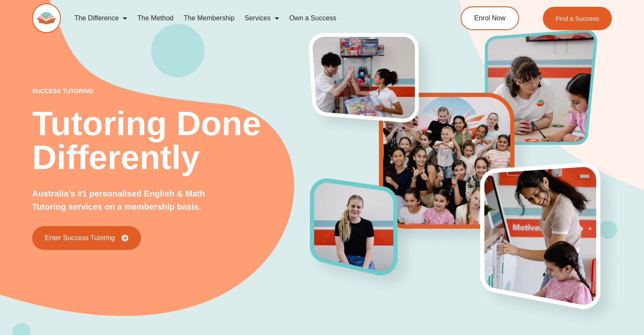  Describe the element at coordinates (578, 18) in the screenshot. I see `span: Find a Success` at that location.